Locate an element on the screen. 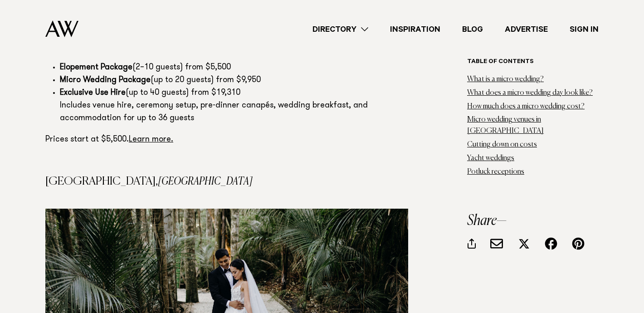 This screenshot has height=313, width=644. a: What does a micro wedding day look like? is located at coordinates (529, 93).